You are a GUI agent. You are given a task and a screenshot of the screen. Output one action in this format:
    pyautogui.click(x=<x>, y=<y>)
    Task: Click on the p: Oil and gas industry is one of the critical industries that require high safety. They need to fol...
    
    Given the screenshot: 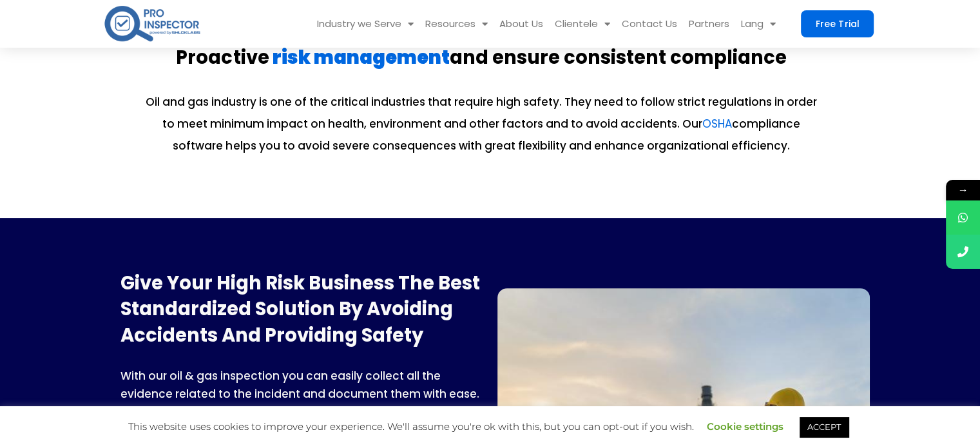 What is the action you would take?
    pyautogui.click(x=481, y=124)
    